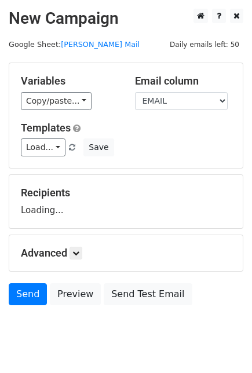 The width and height of the screenshot is (252, 373). I want to click on h5: Recipients, so click(126, 193).